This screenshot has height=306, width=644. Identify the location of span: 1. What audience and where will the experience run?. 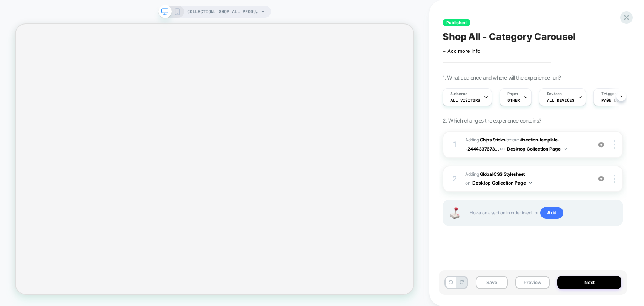
(501, 77).